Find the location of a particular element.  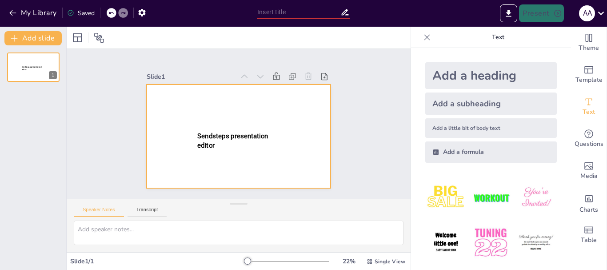

p: Text is located at coordinates (498, 37).